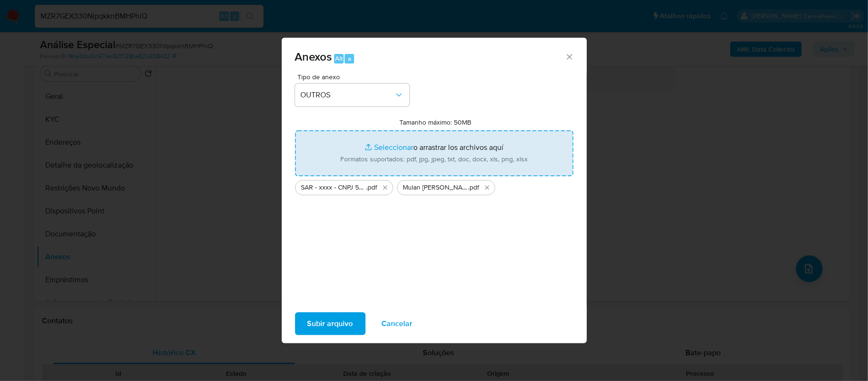  Describe the element at coordinates (355, 77) in the screenshot. I see `span: Tipo de anexo` at that location.